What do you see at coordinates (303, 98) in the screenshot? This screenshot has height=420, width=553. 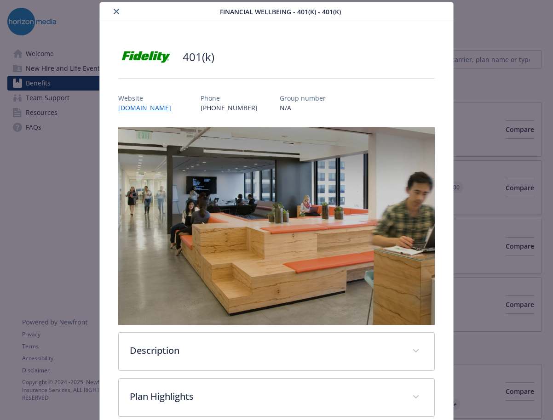 I see `p: Group number` at bounding box center [303, 98].